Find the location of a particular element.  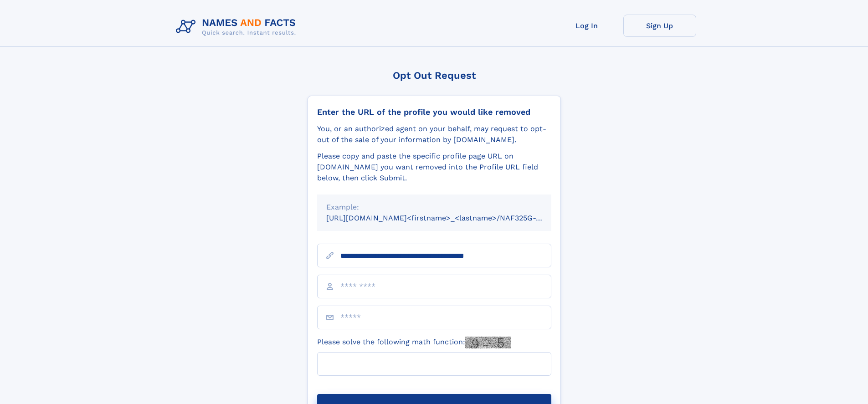

div: Opt Out Request is located at coordinates (435, 75).